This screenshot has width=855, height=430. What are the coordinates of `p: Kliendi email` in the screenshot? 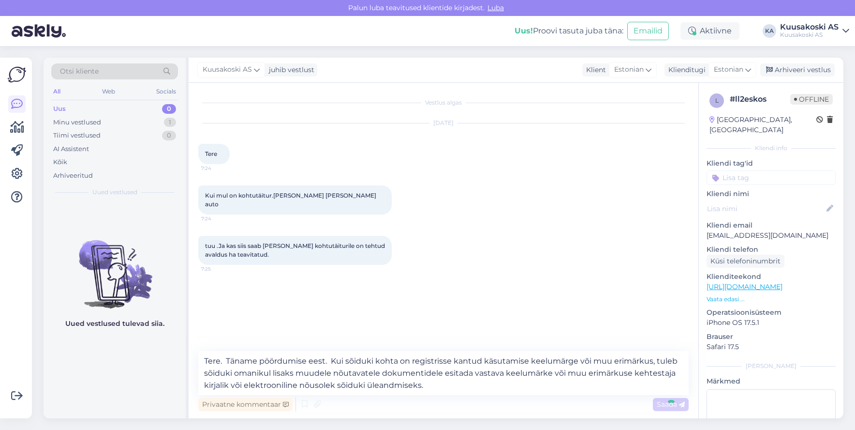 It's located at (771, 225).